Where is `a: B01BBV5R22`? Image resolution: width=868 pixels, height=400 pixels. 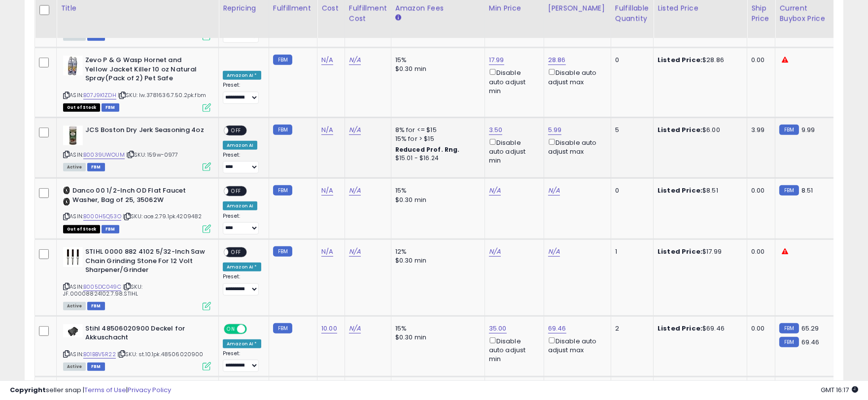 a: B01BBV5R22 is located at coordinates (99, 354).